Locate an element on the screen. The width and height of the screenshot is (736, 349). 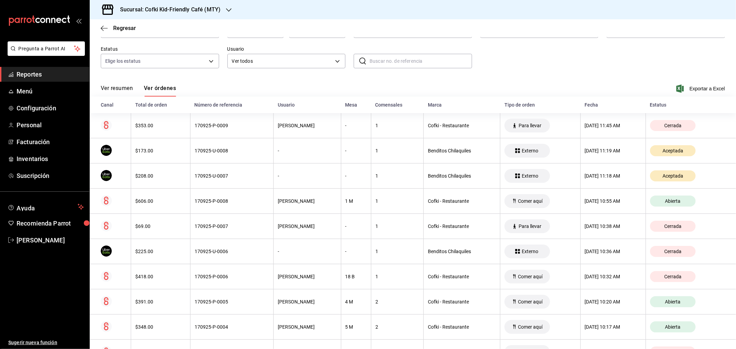
span: Elige los estatus is located at coordinates (123, 61).